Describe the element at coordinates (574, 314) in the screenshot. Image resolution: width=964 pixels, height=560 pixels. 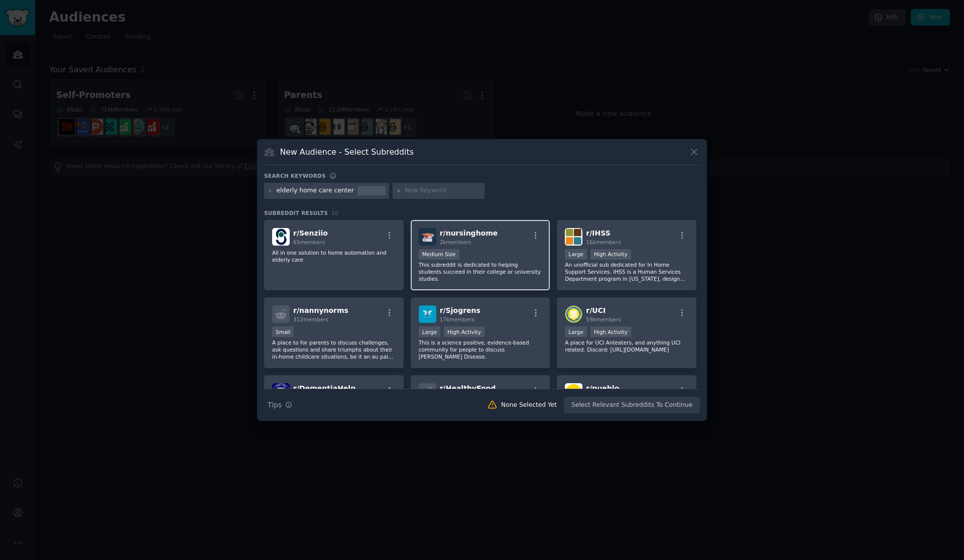
I see `img: UCI` at that location.